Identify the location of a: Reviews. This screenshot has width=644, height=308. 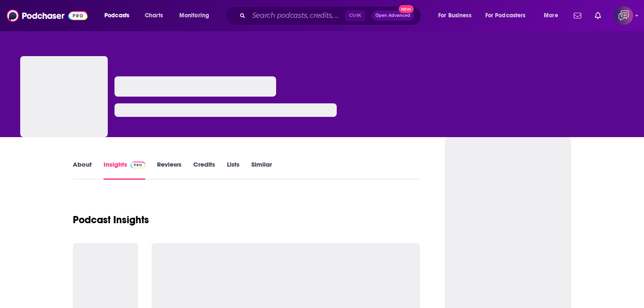
(169, 170).